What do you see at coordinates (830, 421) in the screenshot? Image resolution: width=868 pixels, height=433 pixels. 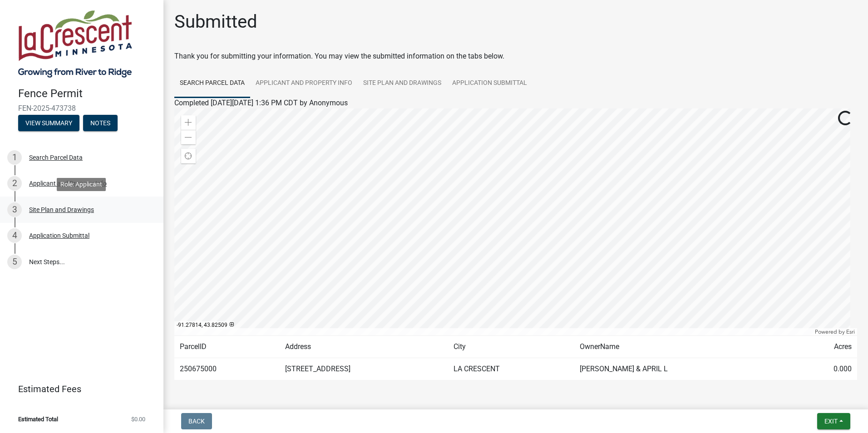 I see `span: Exit` at bounding box center [830, 421].